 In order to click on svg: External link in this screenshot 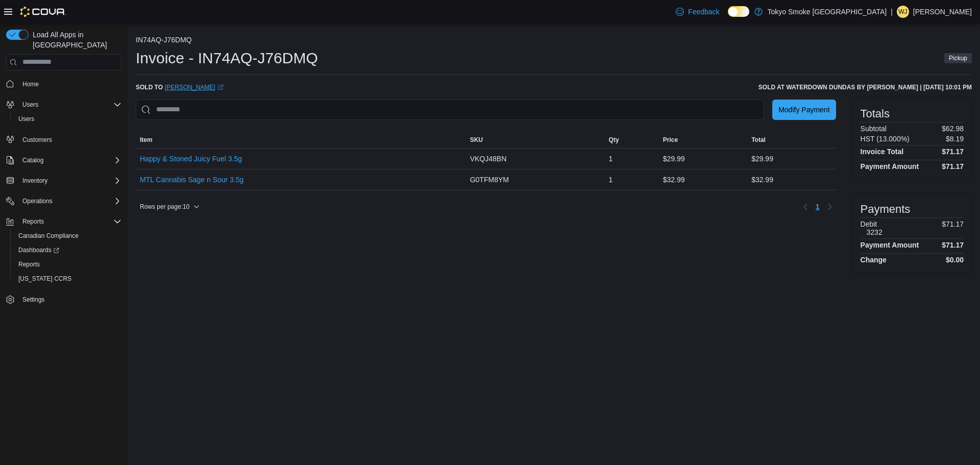, I will do `click(220, 87)`.